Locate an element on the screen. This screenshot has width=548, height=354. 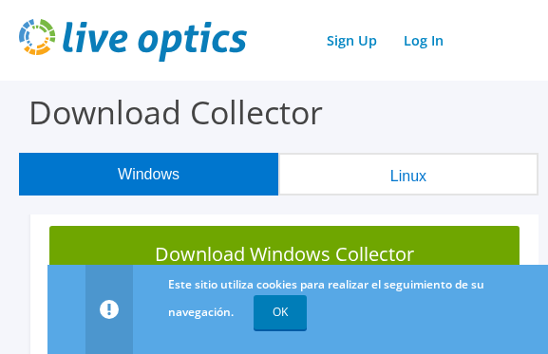
span: Este sitio utiliza cookies para realizar el seguimiento de su navegación. is located at coordinates (326, 298).